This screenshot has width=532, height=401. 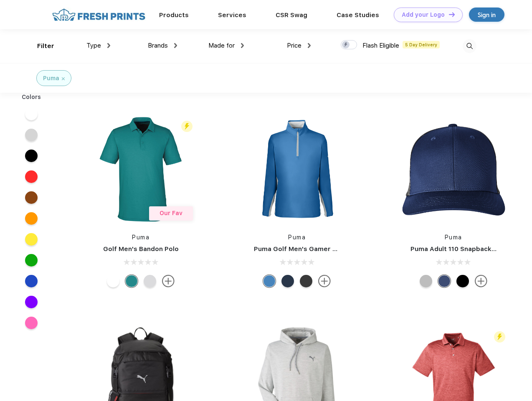 I want to click on img: filter_cancel.svg, so click(x=63, y=78).